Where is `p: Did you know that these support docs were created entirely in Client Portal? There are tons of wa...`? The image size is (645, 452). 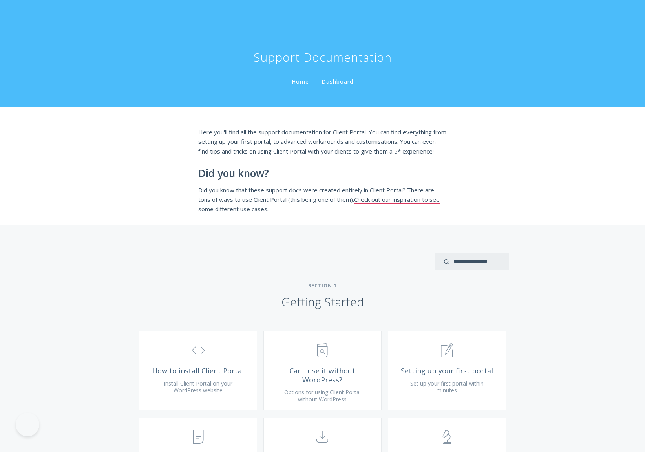
p: Did you know that these support docs were created entirely in Client Portal? There are tons of wa... is located at coordinates (323, 199).